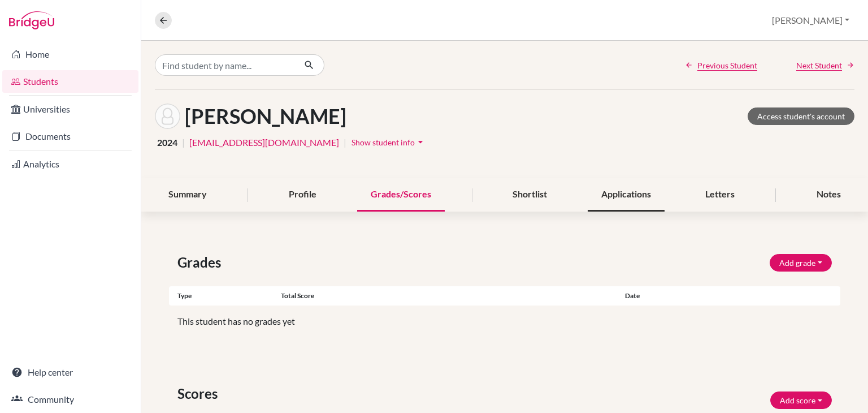  I want to click on input: Find student by name..., so click(225, 65).